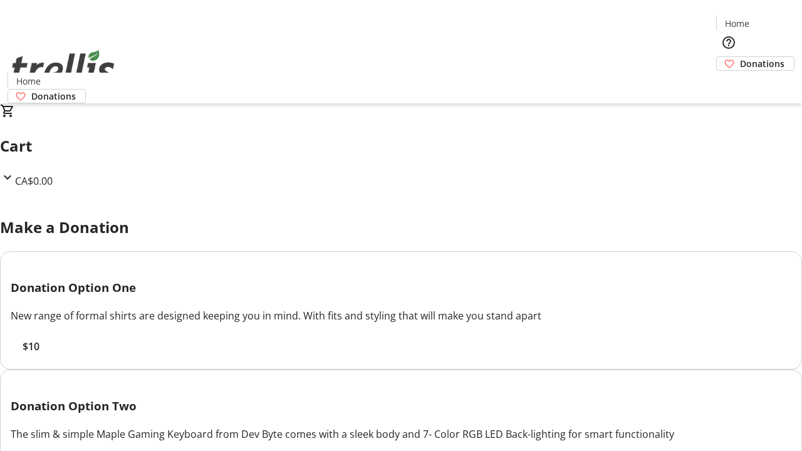 The image size is (802, 451). What do you see at coordinates (729, 83) in the screenshot?
I see `button: Cart` at bounding box center [729, 83].